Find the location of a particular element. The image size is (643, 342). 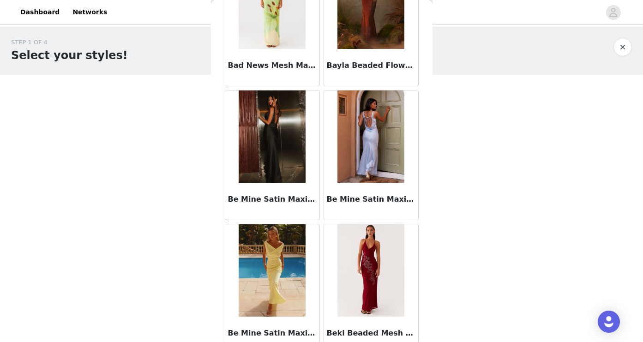

div: avatar is located at coordinates (613, 12).